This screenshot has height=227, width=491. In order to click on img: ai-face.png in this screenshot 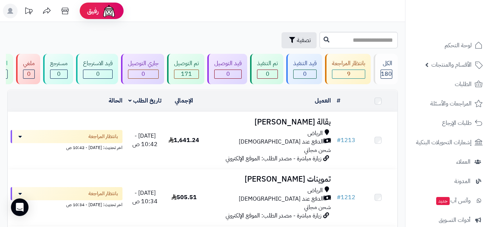, I will do `click(109, 11)`.